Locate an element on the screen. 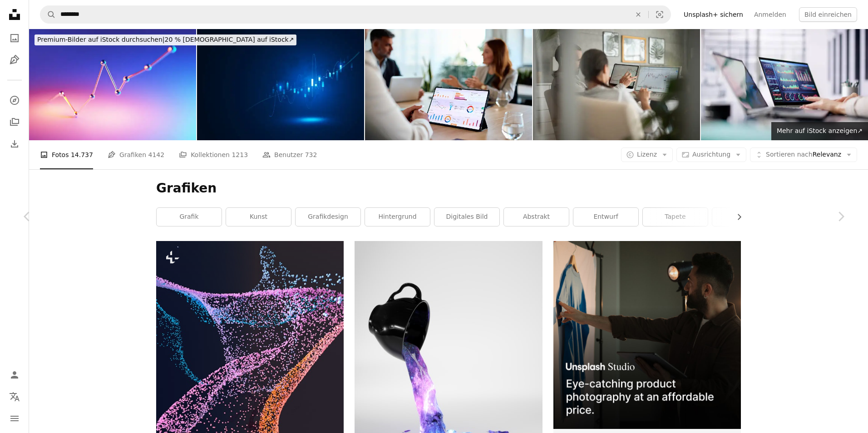 Image resolution: width=868 pixels, height=433 pixels. a: Kollektionen is located at coordinates (15, 122).